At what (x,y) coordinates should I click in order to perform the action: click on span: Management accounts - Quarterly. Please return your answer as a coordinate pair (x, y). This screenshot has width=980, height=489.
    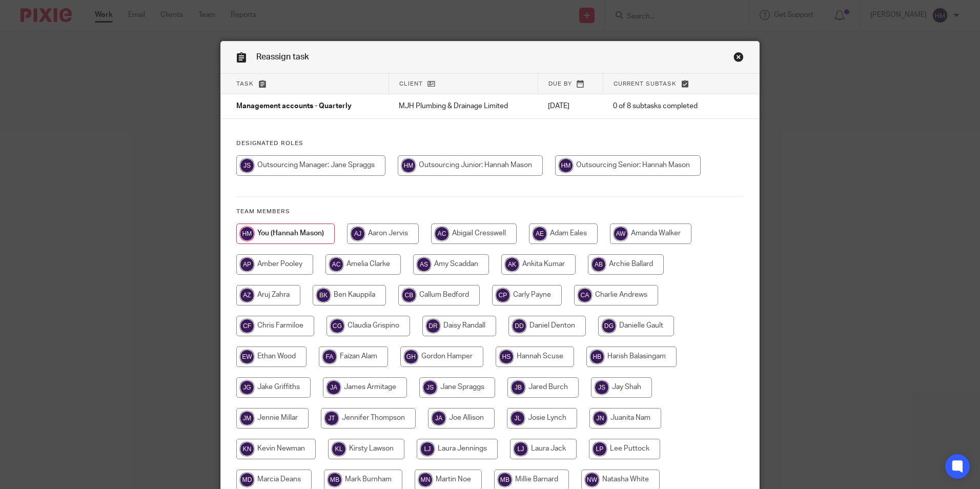
    Looking at the image, I should click on (294, 107).